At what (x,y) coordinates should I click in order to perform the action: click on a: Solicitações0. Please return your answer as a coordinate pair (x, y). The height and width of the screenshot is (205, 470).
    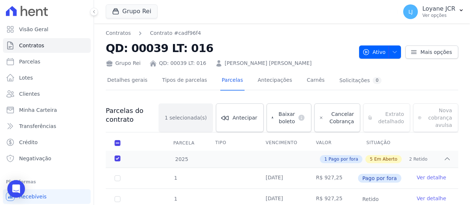
    Looking at the image, I should click on (360, 81).